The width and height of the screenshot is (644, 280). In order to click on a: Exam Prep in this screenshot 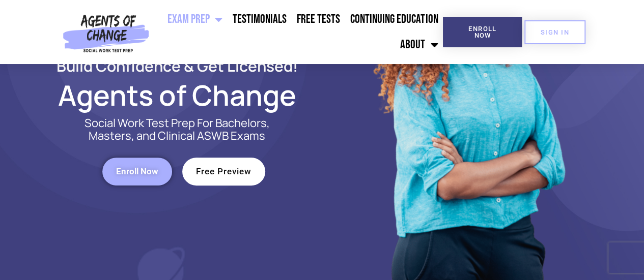, I will do `click(195, 19)`.